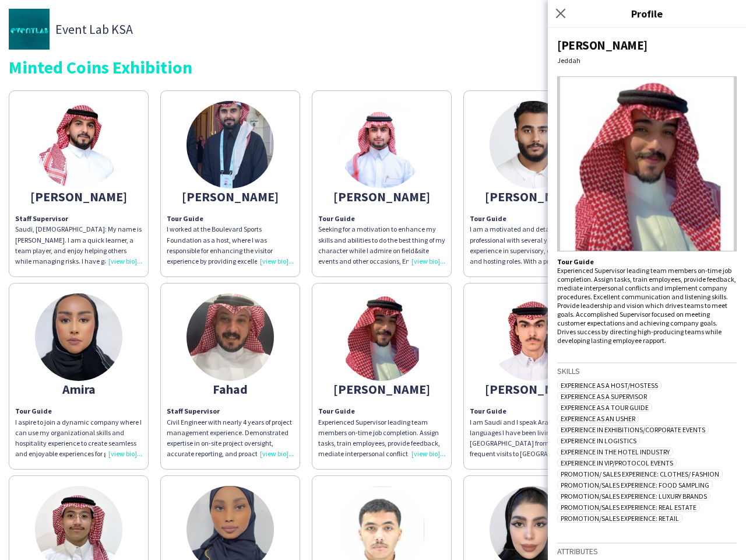  Describe the element at coordinates (647, 13) in the screenshot. I see `h3: Profile` at that location.